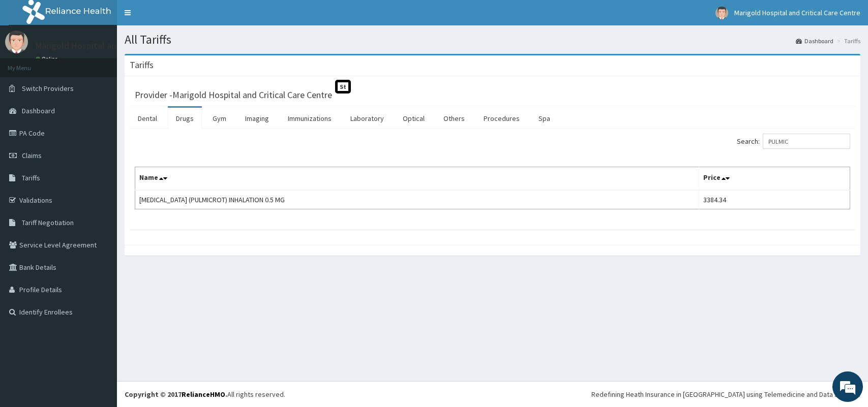 Image resolution: width=868 pixels, height=407 pixels. I want to click on strong: Copyright © 2017 ., so click(176, 394).